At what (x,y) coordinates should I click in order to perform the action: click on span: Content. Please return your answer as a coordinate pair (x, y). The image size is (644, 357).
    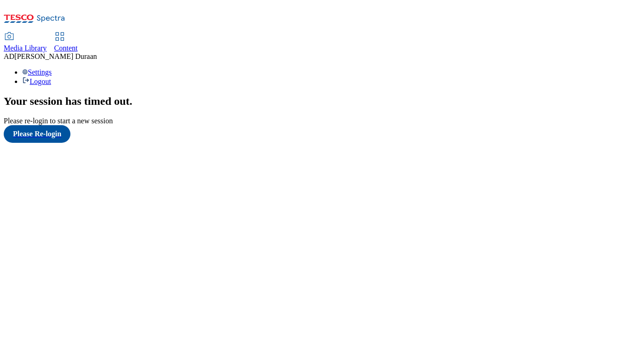
    Looking at the image, I should click on (66, 48).